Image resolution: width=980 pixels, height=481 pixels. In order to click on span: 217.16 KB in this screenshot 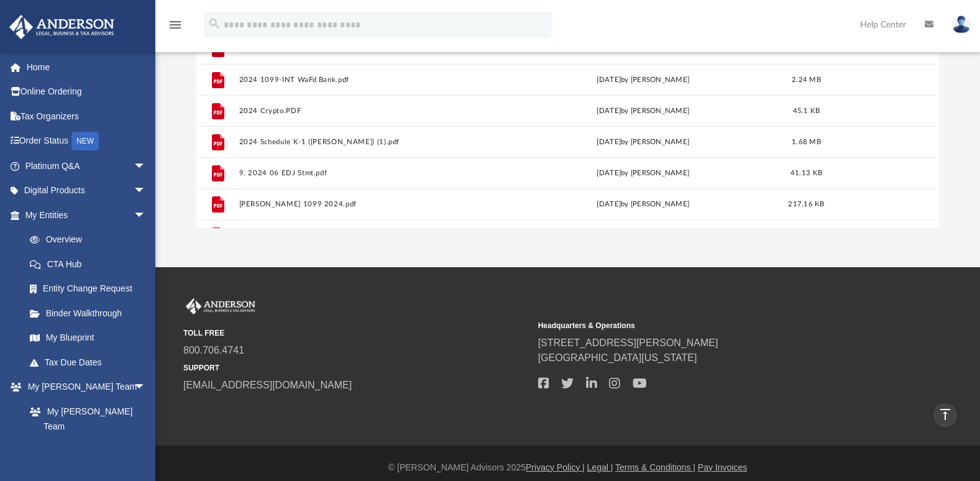, I will do `click(807, 203)`.